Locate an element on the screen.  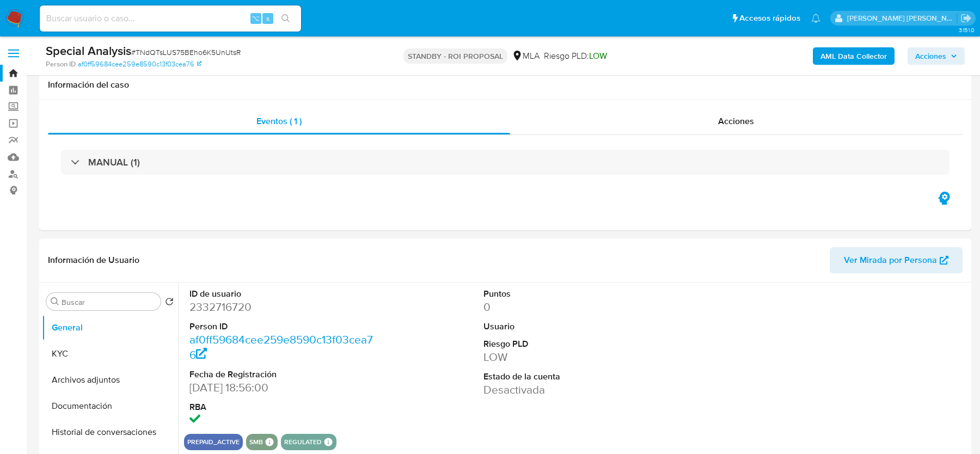
dt: Riesgo PLD is located at coordinates (576, 344).